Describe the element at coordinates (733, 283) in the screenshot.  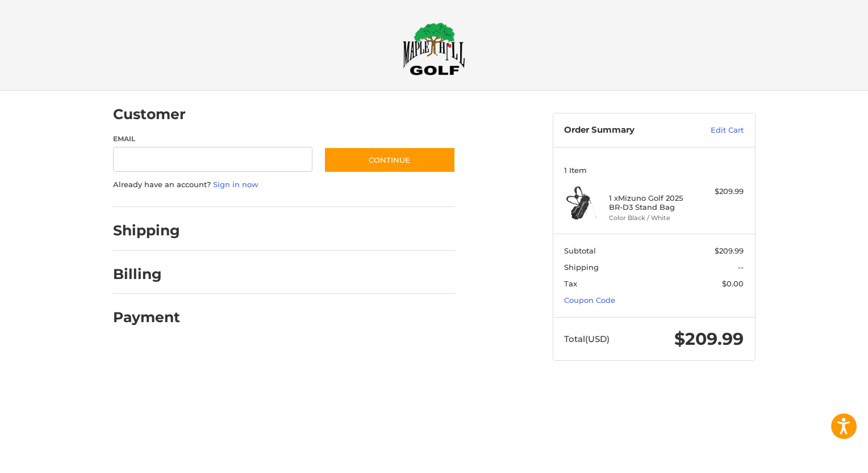
I see `span: $0.00` at that location.